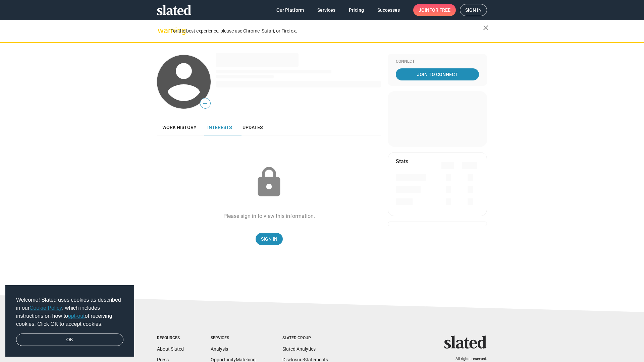  What do you see at coordinates (437, 74) in the screenshot?
I see `span: Join To Connect` at bounding box center [437, 74].